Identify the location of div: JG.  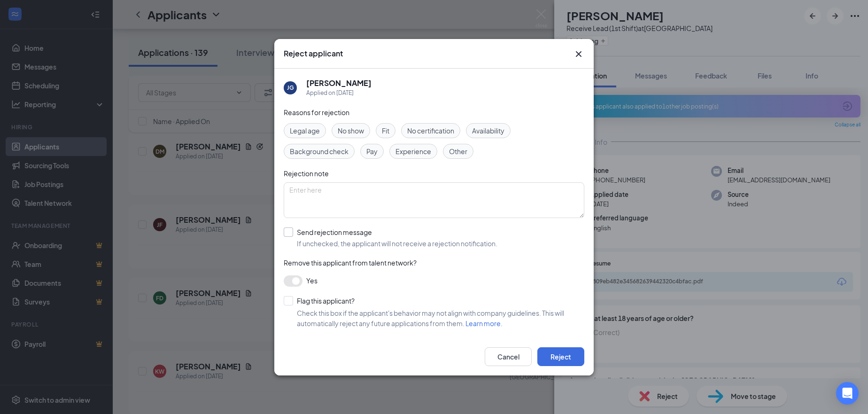
(290, 87).